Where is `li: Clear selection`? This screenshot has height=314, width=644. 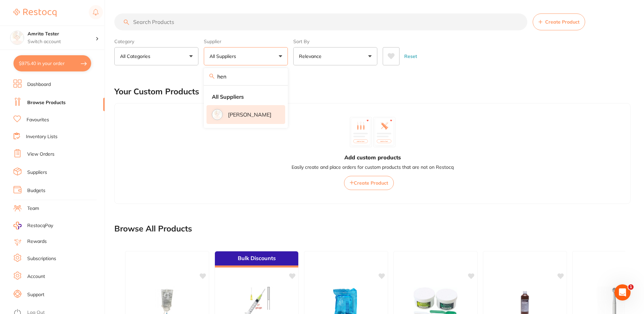
li: Clear selection is located at coordinates (246, 96).